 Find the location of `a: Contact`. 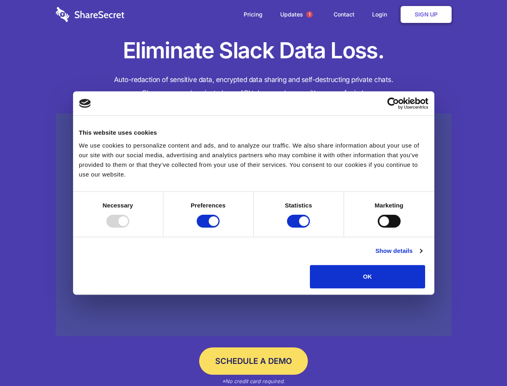

a: Contact is located at coordinates (344, 14).